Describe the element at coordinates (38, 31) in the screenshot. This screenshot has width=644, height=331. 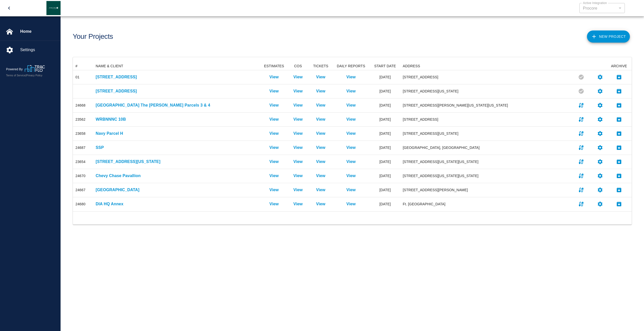
I see `span: Home` at that location.